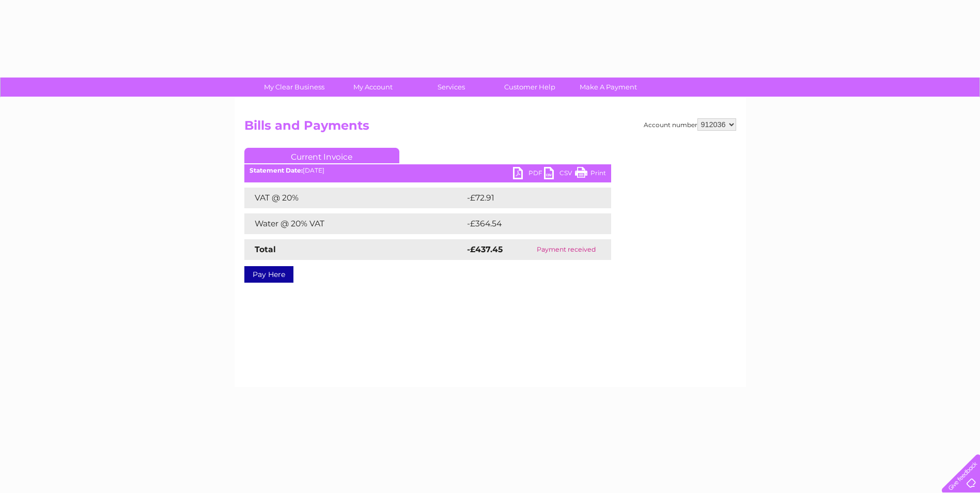 The image size is (980, 493). Describe the element at coordinates (559, 174) in the screenshot. I see `a: CSV` at that location.